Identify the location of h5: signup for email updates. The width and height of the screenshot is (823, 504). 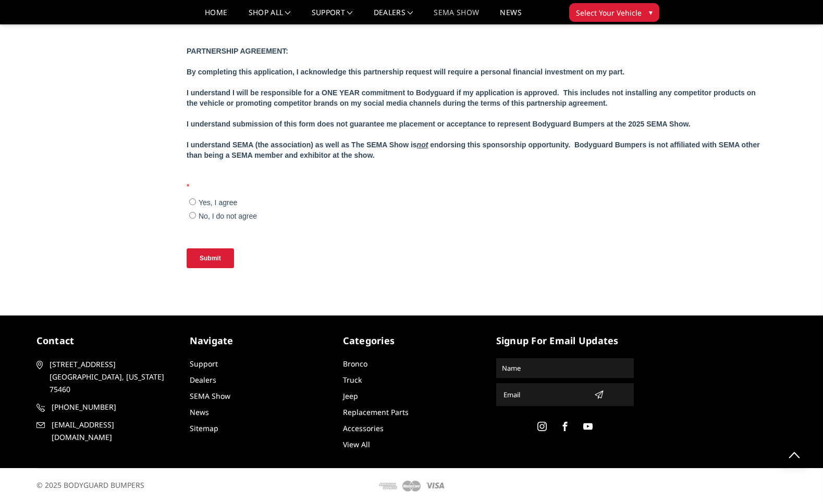
(565, 341).